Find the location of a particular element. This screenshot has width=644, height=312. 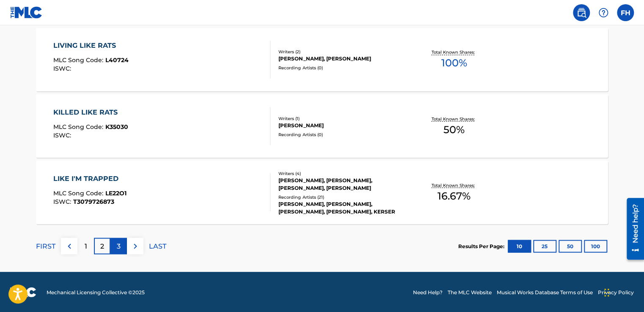

span: L40724 is located at coordinates (117, 60).